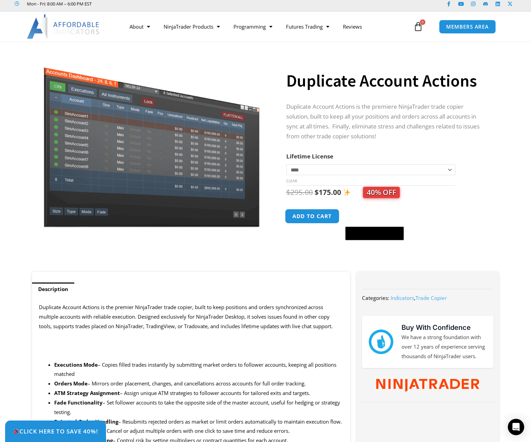 This screenshot has height=442, width=531. Describe the element at coordinates (197, 383) in the screenshot. I see `span: – Mirrors order placement, changes, and cancellations across accounts for full order tracking.` at that location.